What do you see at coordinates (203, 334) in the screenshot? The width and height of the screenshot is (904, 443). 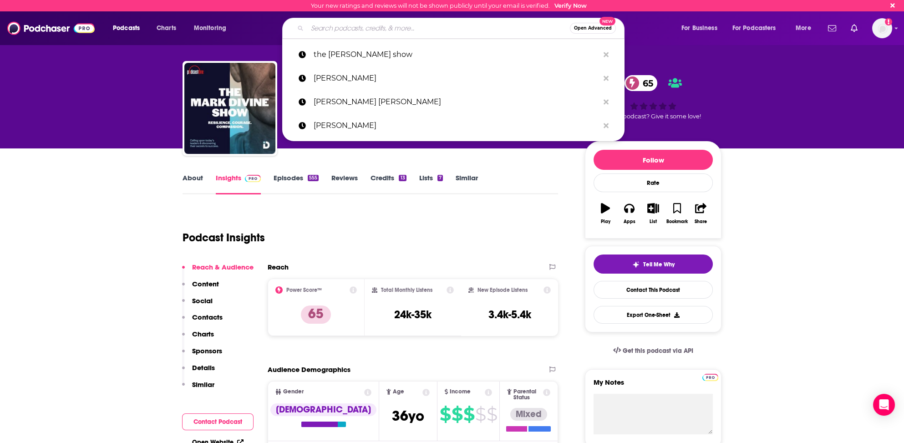 I see `p: Charts` at bounding box center [203, 334].